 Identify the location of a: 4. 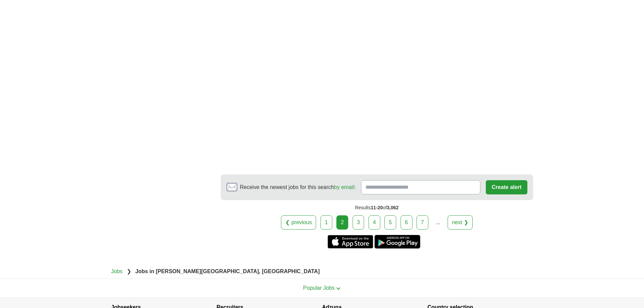
(374, 222).